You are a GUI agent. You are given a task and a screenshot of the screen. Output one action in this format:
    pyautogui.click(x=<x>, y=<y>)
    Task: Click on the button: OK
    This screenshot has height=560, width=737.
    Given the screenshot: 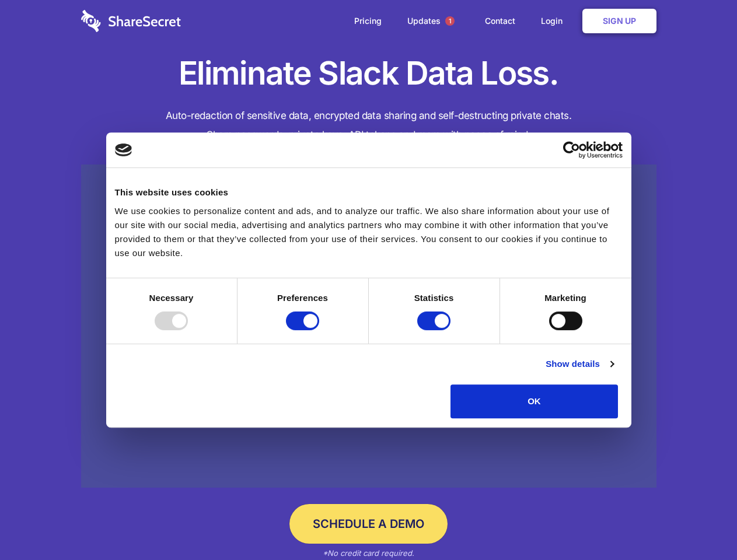 What is the action you would take?
    pyautogui.click(x=534, y=402)
    